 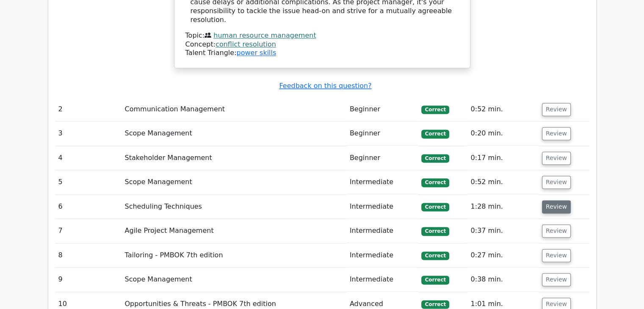 What do you see at coordinates (233, 207) in the screenshot?
I see `td: Scheduling Techniques` at bounding box center [233, 207].